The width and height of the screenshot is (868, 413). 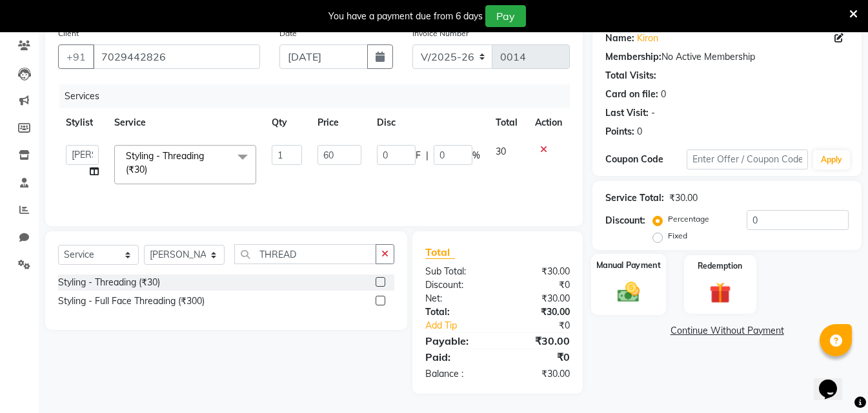 I want to click on span: 30, so click(x=501, y=152).